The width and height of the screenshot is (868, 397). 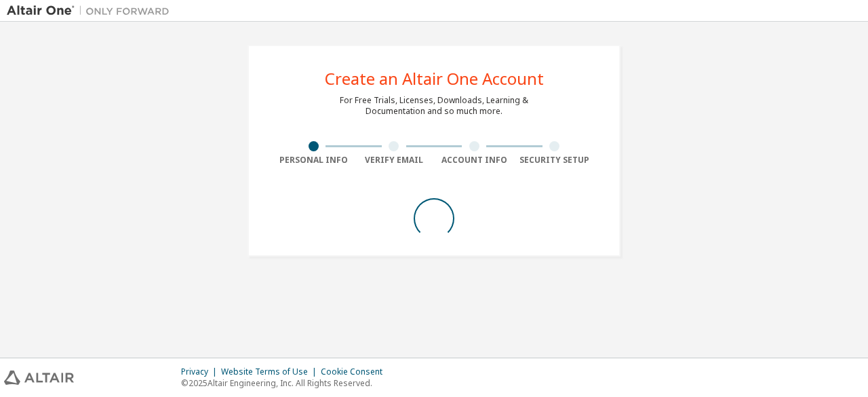 What do you see at coordinates (555, 160) in the screenshot?
I see `div: Security Setup` at bounding box center [555, 160].